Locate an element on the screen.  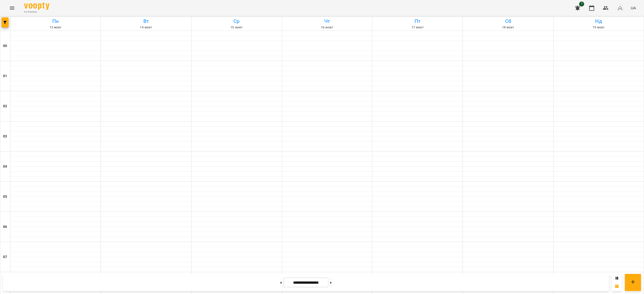
button: UA is located at coordinates (633, 8).